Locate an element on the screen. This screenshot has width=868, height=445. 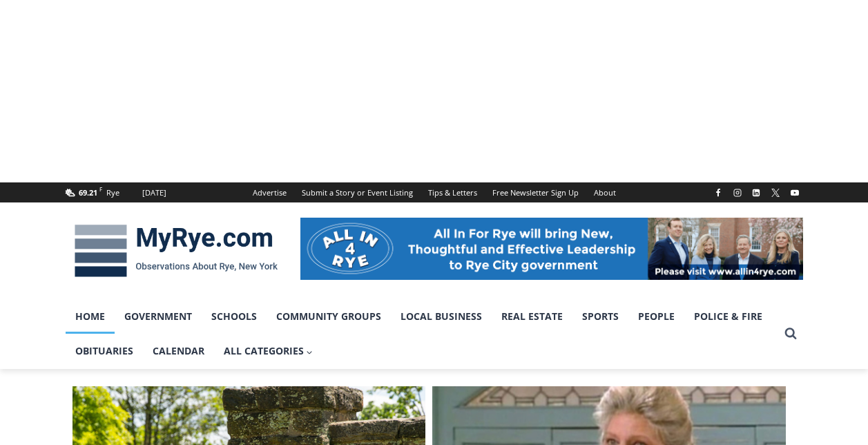
a: Government is located at coordinates (158, 316).